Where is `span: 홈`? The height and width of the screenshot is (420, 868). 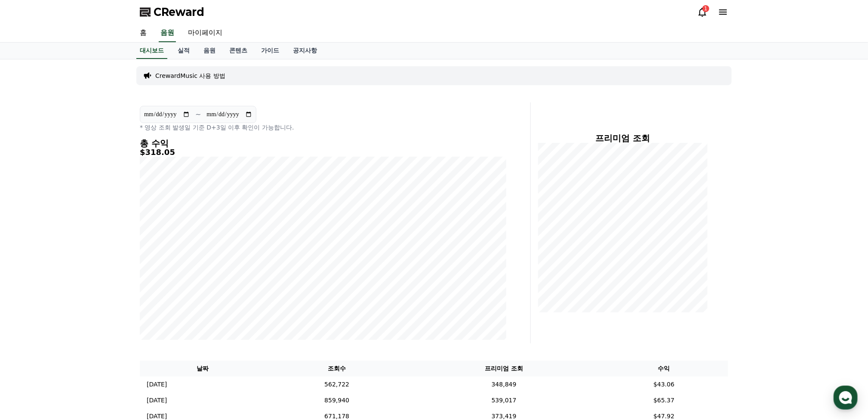
span: 홈 is located at coordinates (30, 289).